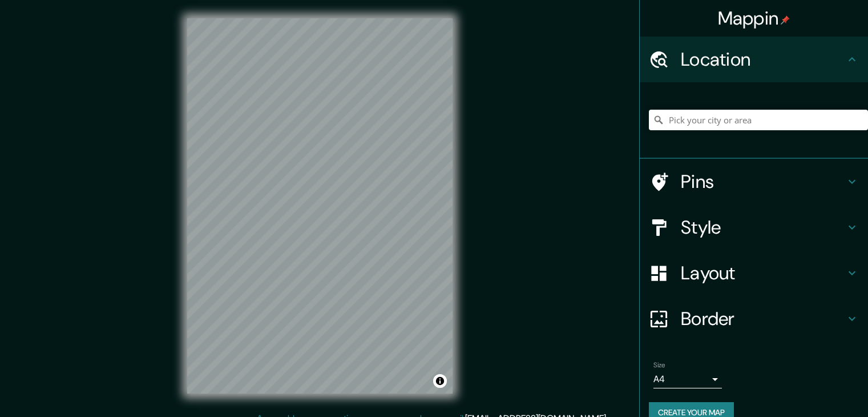 Image resolution: width=868 pixels, height=417 pixels. What do you see at coordinates (440, 381) in the screenshot?
I see `button: Toggle attribution` at bounding box center [440, 381].